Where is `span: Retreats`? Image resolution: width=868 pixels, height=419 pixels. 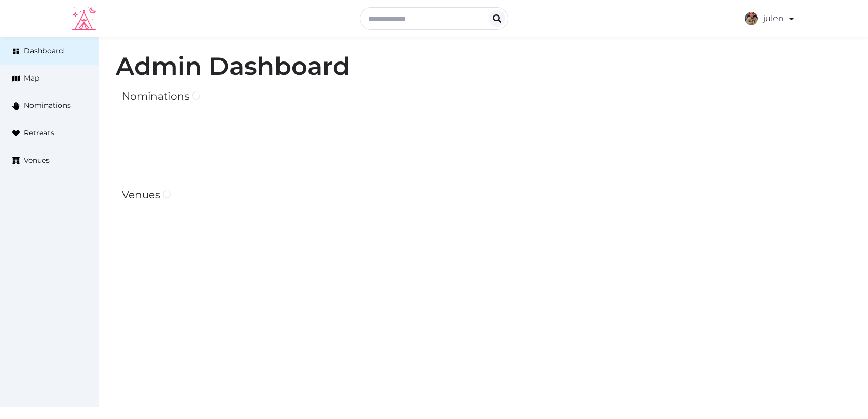 span: Retreats is located at coordinates (39, 133).